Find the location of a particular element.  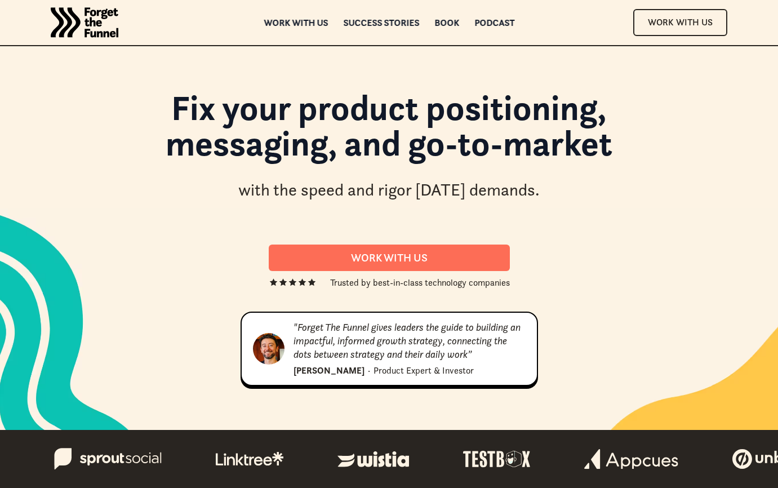

a: Work with us is located at coordinates (296, 23).